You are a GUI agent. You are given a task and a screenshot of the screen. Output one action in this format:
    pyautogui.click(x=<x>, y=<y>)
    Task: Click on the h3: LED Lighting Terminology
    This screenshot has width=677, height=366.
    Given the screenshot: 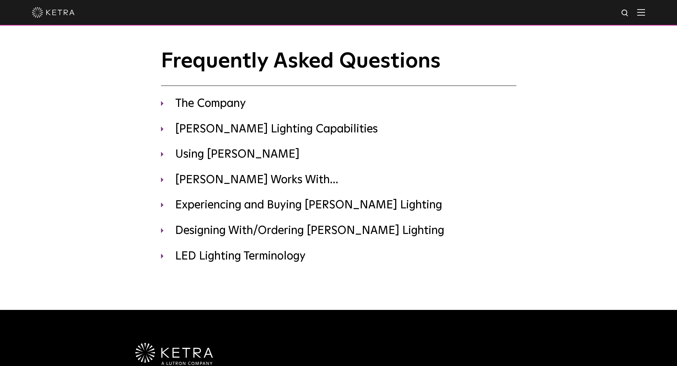 What is the action you would take?
    pyautogui.click(x=339, y=257)
    